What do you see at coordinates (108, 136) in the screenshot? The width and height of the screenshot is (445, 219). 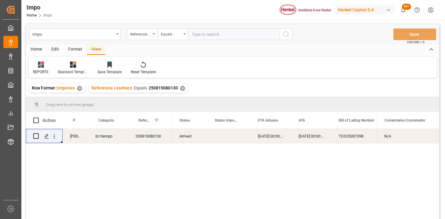 I see `div: En tiempo` at bounding box center [108, 136].